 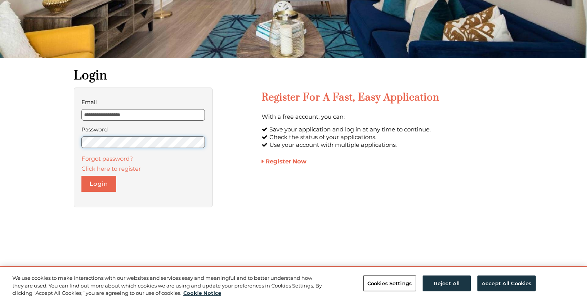 What do you see at coordinates (387, 130) in the screenshot?
I see `li: Save your application and log in at any time to continue.` at bounding box center [387, 130].